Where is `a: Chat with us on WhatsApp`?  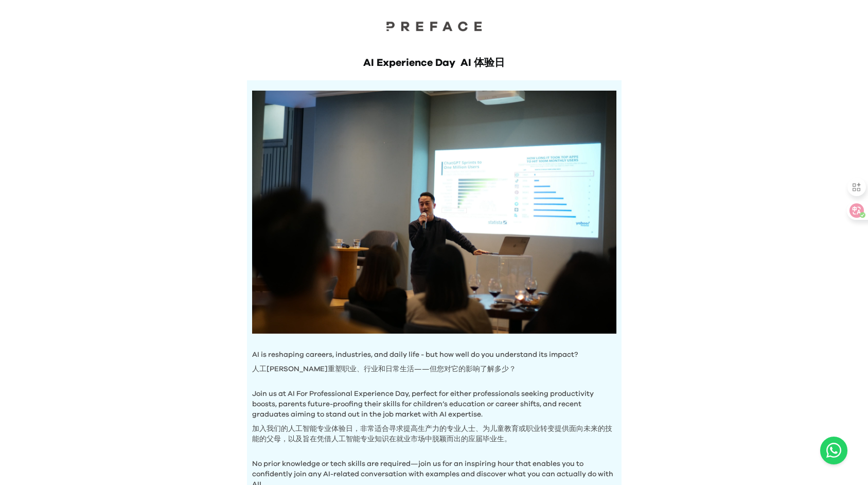 a: Chat with us on WhatsApp is located at coordinates (834, 451).